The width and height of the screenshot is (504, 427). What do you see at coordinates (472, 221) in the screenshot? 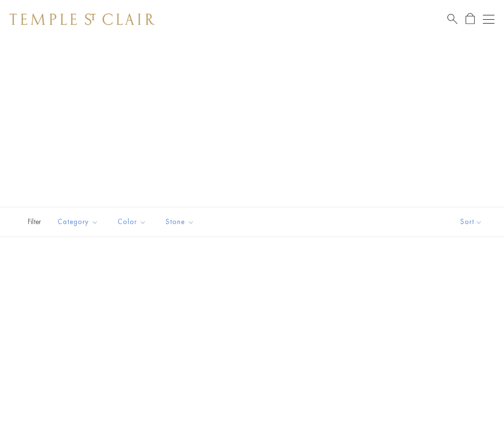
I see `button: Show sort by` at bounding box center [472, 221].